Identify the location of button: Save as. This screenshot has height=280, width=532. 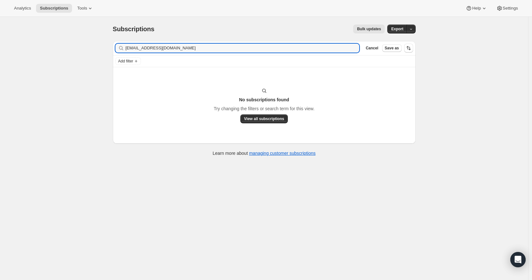
(392, 48).